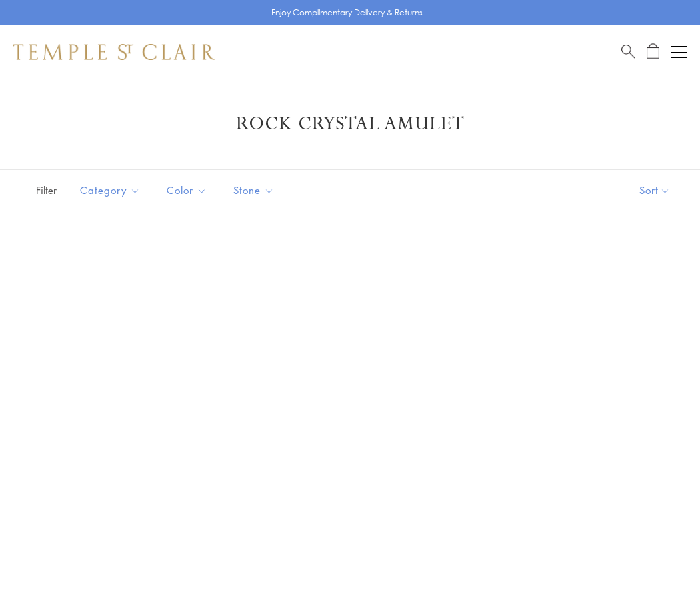 This screenshot has width=700, height=592. What do you see at coordinates (253, 190) in the screenshot?
I see `button: Stone` at bounding box center [253, 190].